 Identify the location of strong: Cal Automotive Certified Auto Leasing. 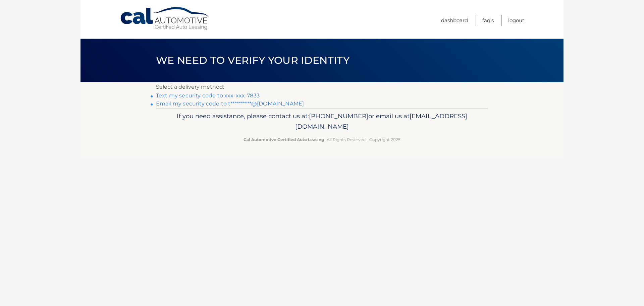
(284, 139).